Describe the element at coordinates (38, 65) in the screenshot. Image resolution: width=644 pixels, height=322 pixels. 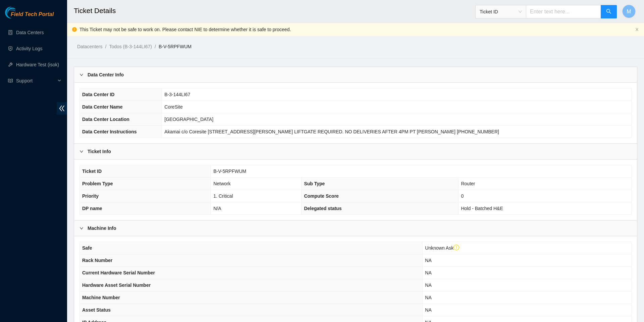
I see `a: Hardware Test (isok)` at that location.